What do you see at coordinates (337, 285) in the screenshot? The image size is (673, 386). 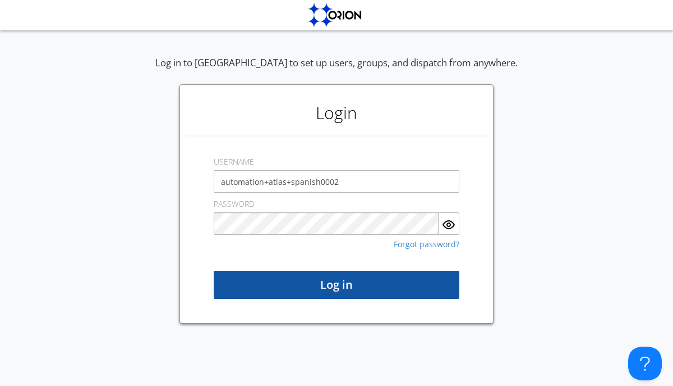 I see `button: Log in` at bounding box center [337, 285].